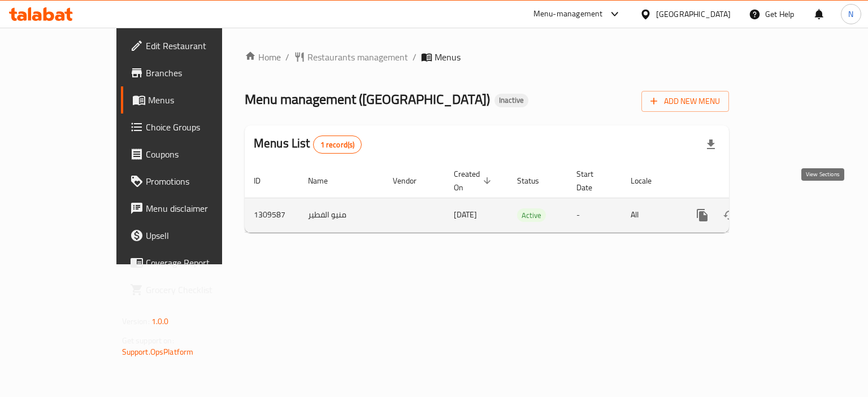 The width and height of the screenshot is (868, 397). What do you see at coordinates (703, 215) in the screenshot?
I see `button: more` at bounding box center [703, 215].